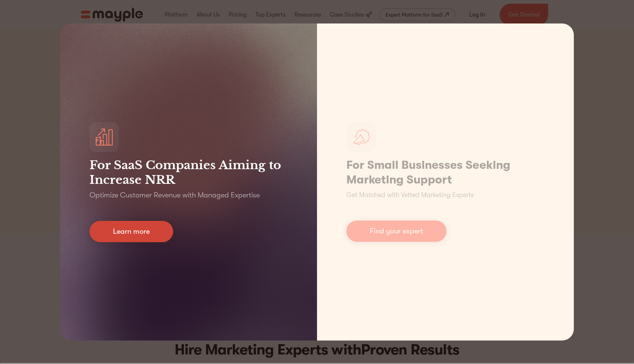 Image resolution: width=634 pixels, height=364 pixels. Describe the element at coordinates (410, 195) in the screenshot. I see `p: Get Matched with Vetted Marketing Experts` at that location.